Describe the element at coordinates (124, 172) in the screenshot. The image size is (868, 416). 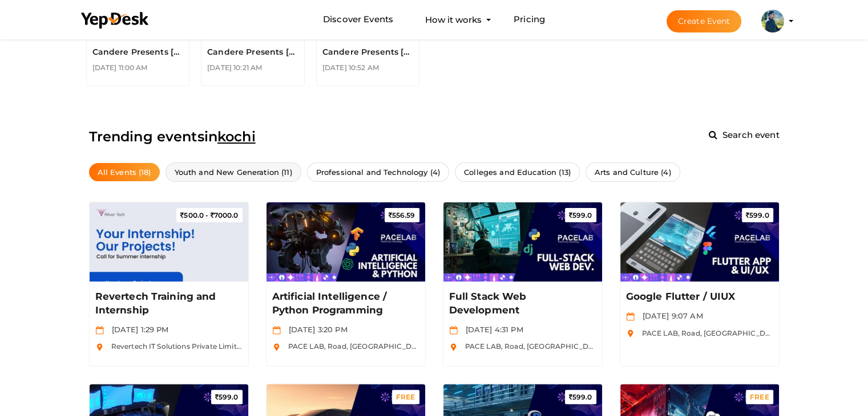
I see `a: All Events (18)` at that location.